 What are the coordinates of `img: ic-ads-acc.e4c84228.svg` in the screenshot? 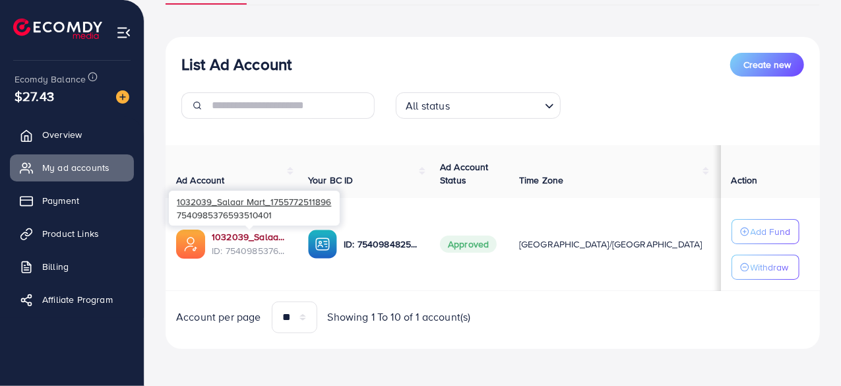 It's located at (191, 244).